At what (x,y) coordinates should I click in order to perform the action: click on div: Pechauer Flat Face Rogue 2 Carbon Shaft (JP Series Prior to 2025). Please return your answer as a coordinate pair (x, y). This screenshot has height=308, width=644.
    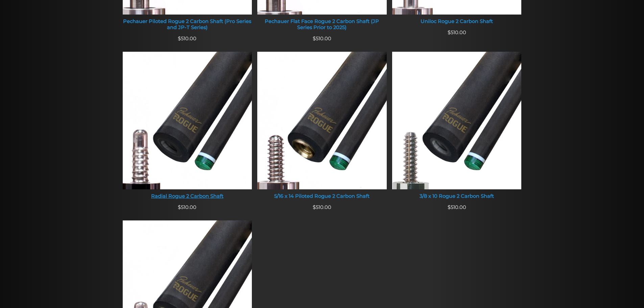
    Looking at the image, I should click on (322, 24).